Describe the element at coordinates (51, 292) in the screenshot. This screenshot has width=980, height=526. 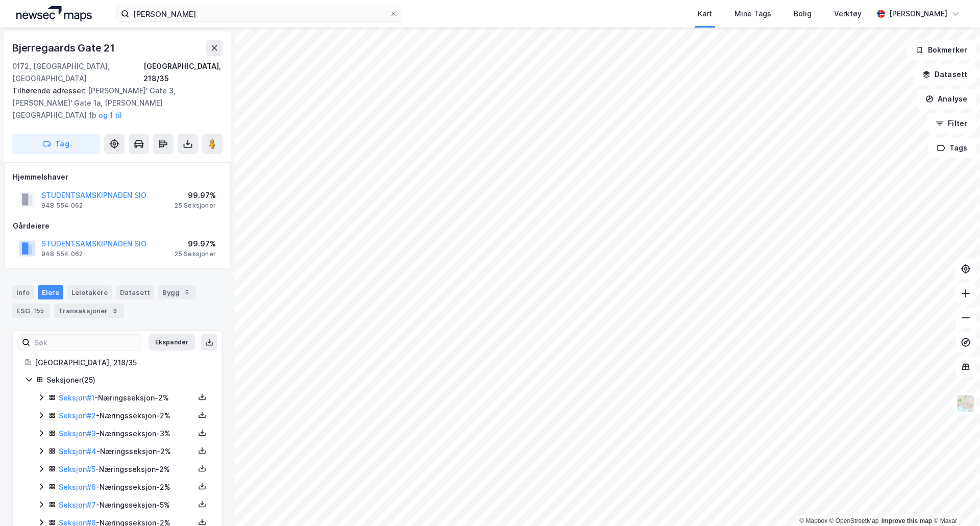
I see `div: Eiere` at that location.